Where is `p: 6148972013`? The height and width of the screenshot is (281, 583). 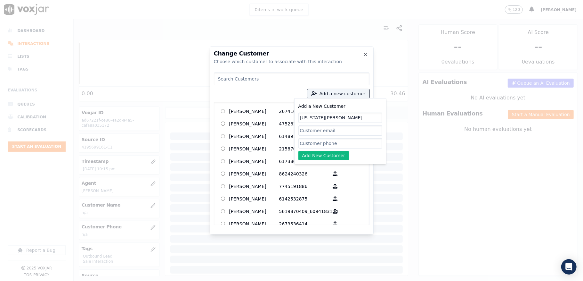
p: 6148972013 is located at coordinates (304, 136).